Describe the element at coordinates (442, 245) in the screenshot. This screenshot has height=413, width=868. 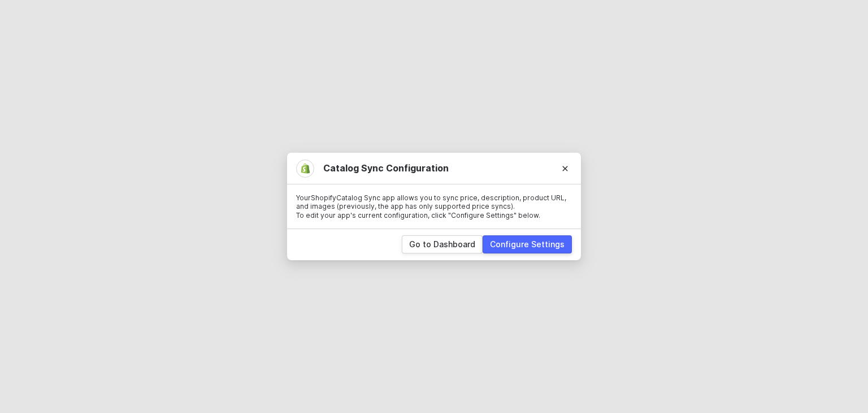
I see `div: Go to Dashboard` at that location.